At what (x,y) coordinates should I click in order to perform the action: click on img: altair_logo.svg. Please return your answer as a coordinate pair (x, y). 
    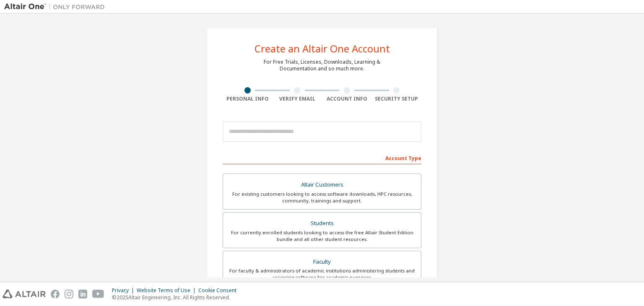
    Looking at the image, I should click on (24, 294).